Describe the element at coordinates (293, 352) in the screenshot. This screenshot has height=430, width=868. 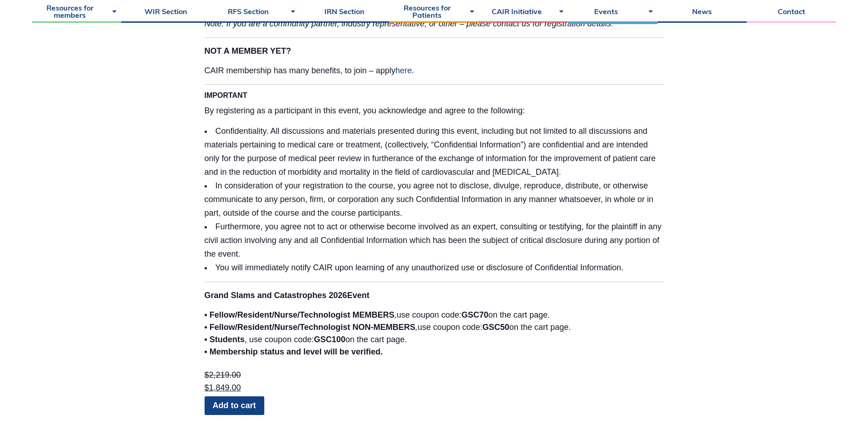
I see `strong: • Membership status and level will be verified.` at that location.